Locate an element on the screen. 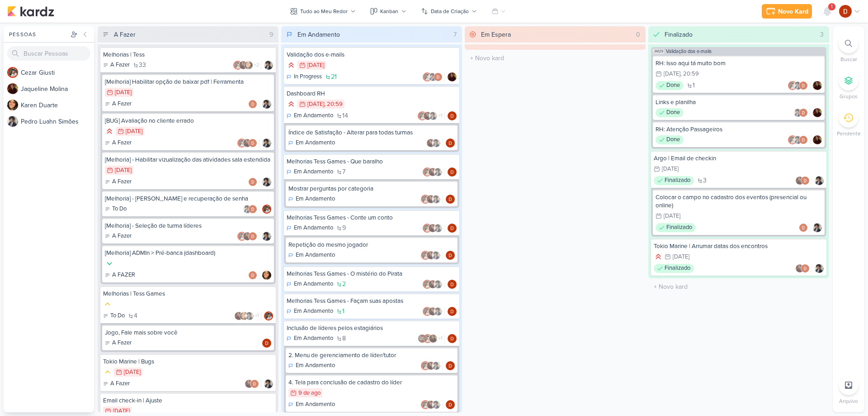 This screenshot has width=868, height=416. span: 8 is located at coordinates (344, 338).